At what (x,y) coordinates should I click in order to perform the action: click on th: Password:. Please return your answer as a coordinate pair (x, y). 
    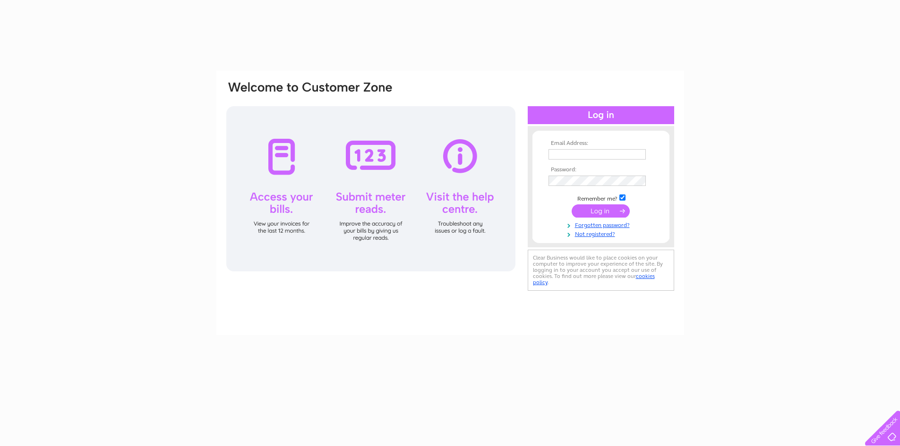
    Looking at the image, I should click on (601, 170).